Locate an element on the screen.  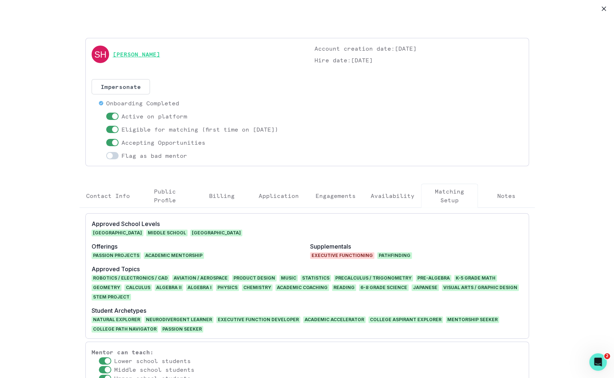
img: svg is located at coordinates (100, 54).